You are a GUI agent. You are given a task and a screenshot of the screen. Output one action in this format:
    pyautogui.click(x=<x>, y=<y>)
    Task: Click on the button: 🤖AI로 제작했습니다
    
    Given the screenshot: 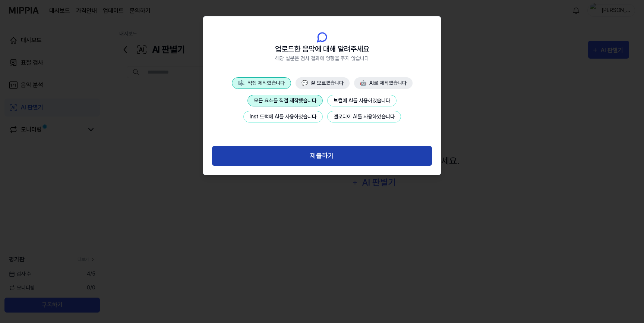 What is the action you would take?
    pyautogui.click(x=383, y=83)
    